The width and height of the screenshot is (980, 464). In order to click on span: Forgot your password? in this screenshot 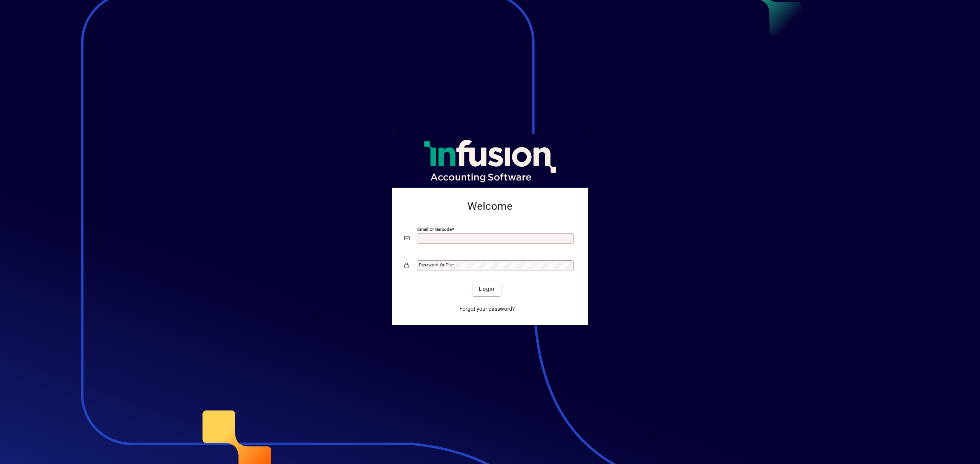, I will do `click(487, 309)`.